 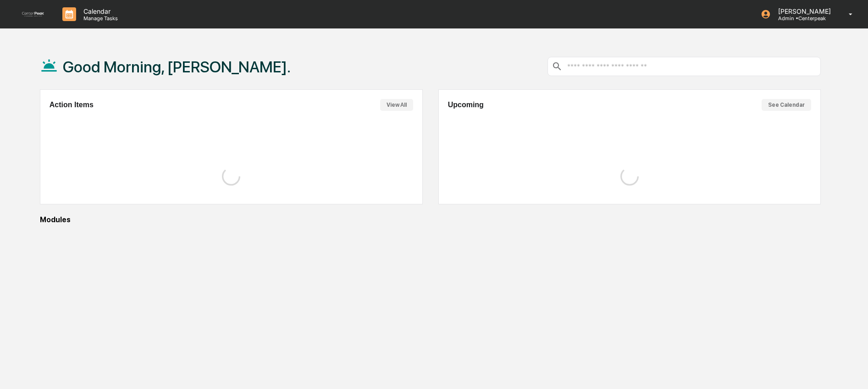 What do you see at coordinates (786, 105) in the screenshot?
I see `a: See Calendar` at bounding box center [786, 105].